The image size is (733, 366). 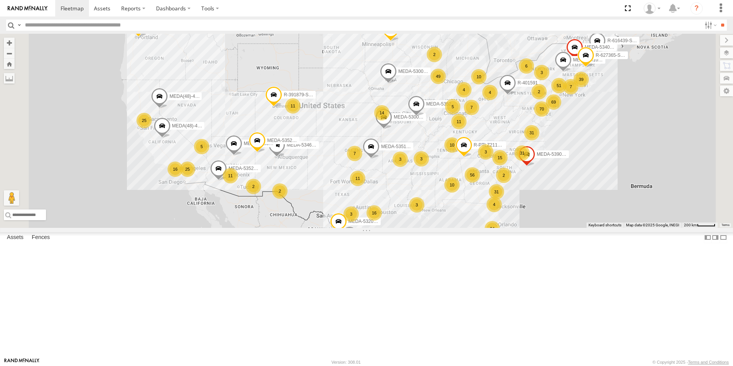 What do you see at coordinates (9, 64) in the screenshot?
I see `button: Zoom Home` at bounding box center [9, 64].